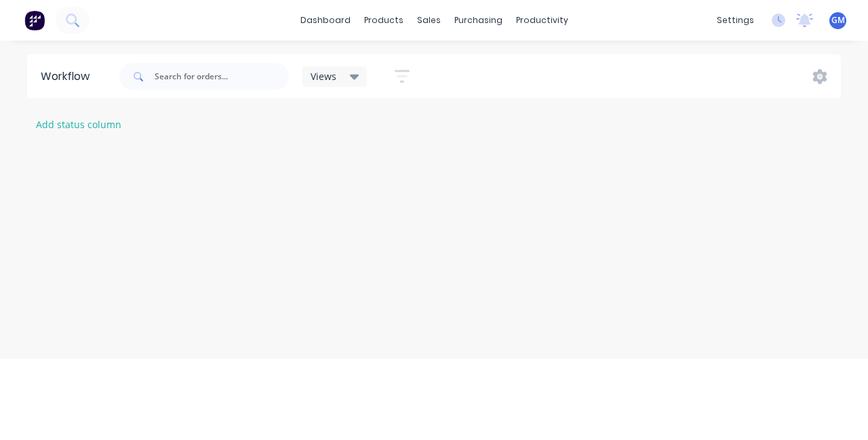 This screenshot has width=868, height=440. What do you see at coordinates (79, 124) in the screenshot?
I see `button: Add status column` at bounding box center [79, 124].